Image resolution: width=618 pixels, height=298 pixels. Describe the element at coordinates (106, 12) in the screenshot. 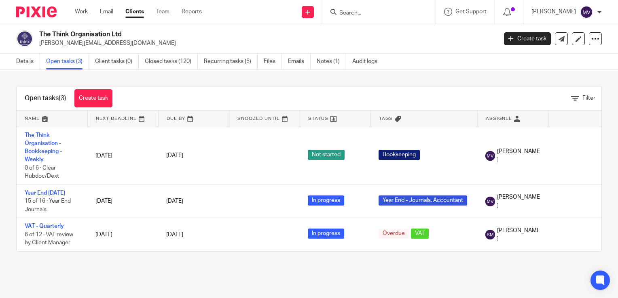

I see `a: Email` at that location.